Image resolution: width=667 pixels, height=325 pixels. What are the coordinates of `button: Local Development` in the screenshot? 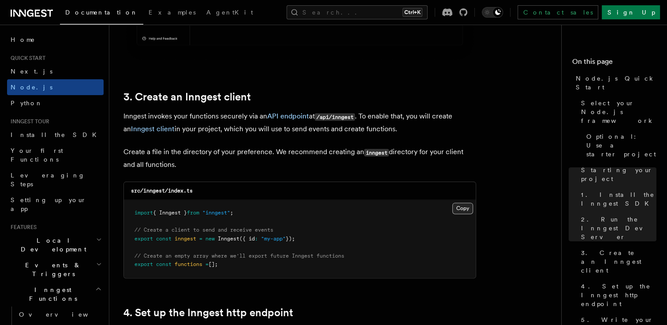 It's located at (55, 245).